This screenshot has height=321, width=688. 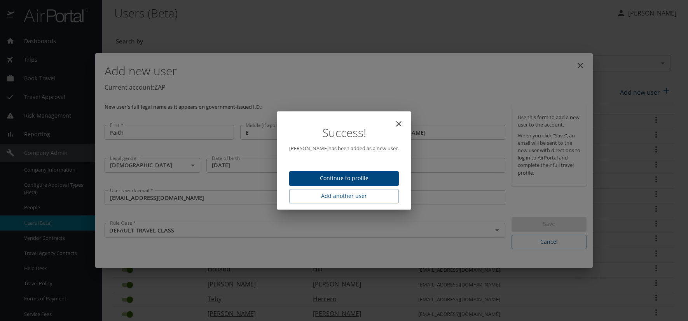 What do you see at coordinates (344, 196) in the screenshot?
I see `button: Add another user` at bounding box center [344, 196].